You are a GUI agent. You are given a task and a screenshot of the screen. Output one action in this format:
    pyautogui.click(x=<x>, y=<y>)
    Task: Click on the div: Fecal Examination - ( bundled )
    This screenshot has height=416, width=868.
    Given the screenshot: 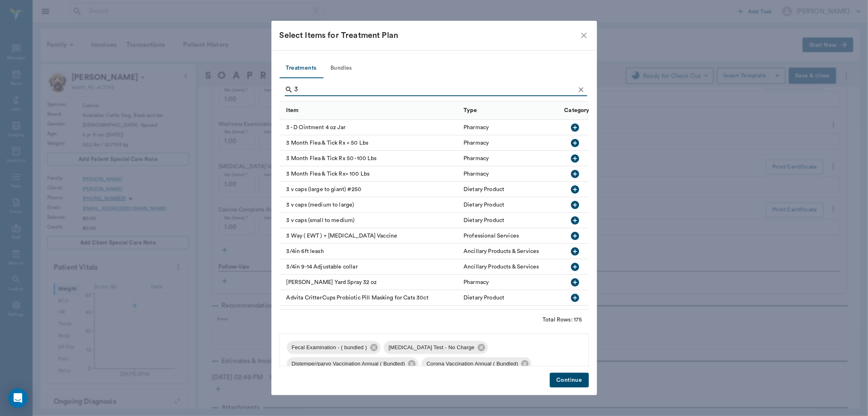 What is the action you would take?
    pyautogui.click(x=334, y=347)
    